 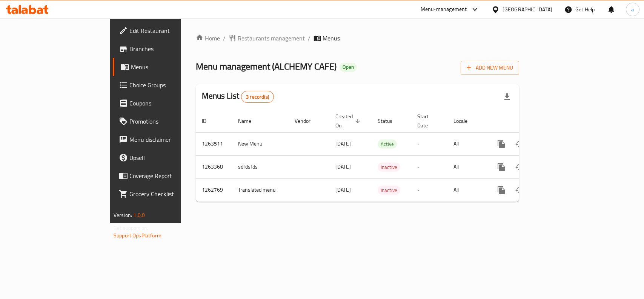 What do you see at coordinates (165, 140) in the screenshot?
I see `a: Menu disclaimer` at bounding box center [165, 140].